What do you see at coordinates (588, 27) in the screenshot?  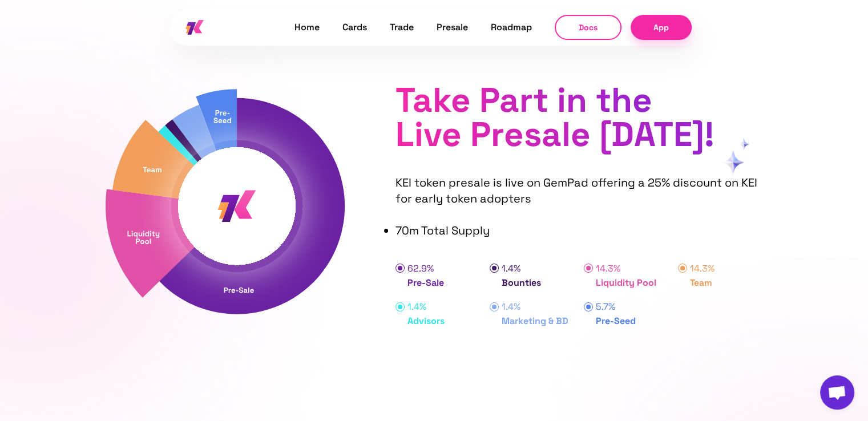 I see `button: Docs` at bounding box center [588, 27].